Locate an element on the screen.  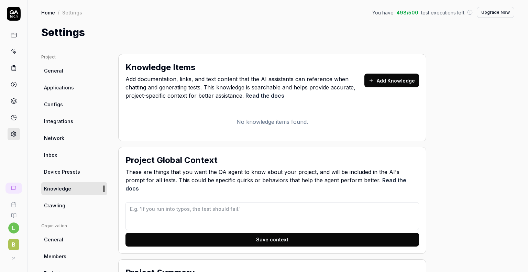
a: Book a call with us is located at coordinates (13, 202).